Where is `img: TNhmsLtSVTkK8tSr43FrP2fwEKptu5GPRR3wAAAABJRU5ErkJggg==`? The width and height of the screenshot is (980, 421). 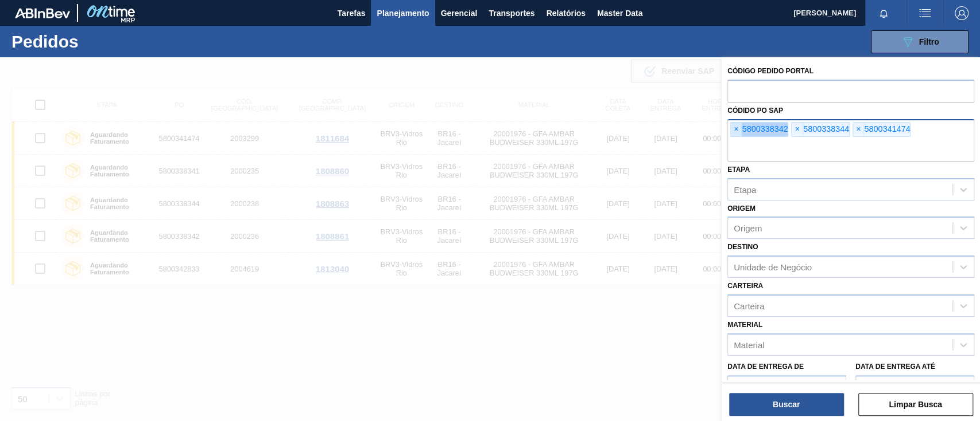
img: TNhmsLtSVTkK8tSr43FrP2fwEKptu5GPRR3wAAAABJRU5ErkJggg== is located at coordinates (43, 13).